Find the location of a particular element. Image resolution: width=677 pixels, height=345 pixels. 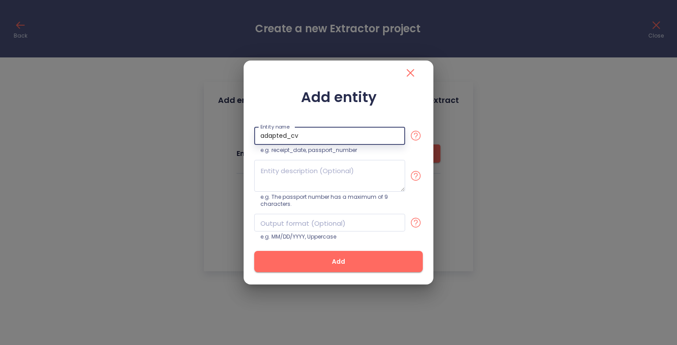

button: Add is located at coordinates (339, 261).